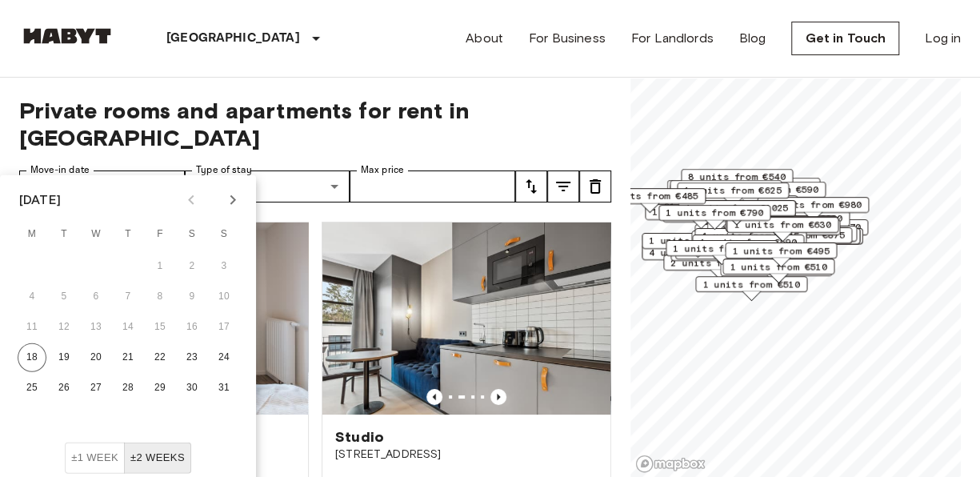 This screenshot has width=980, height=477. What do you see at coordinates (160, 357) in the screenshot?
I see `button: 22` at bounding box center [160, 357].